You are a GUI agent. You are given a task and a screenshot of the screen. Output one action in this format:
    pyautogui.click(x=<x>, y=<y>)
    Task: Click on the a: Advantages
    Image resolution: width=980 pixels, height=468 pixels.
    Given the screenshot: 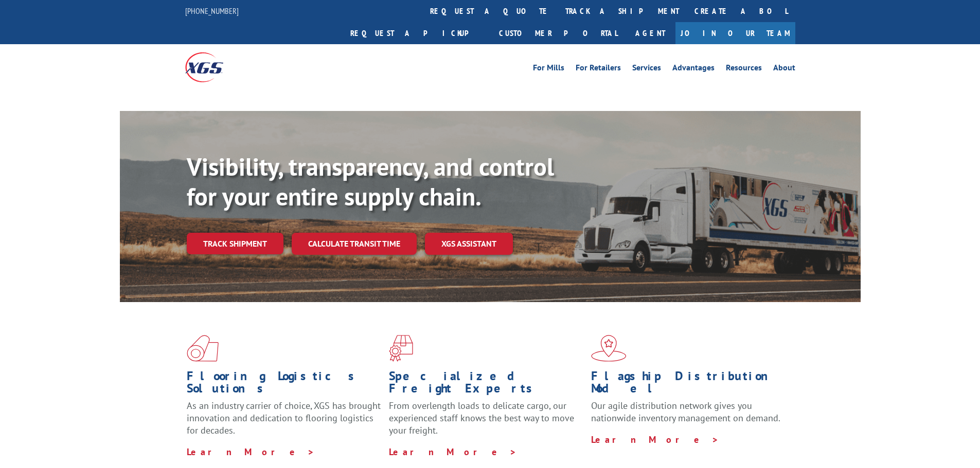 What is the action you would take?
    pyautogui.click(x=693, y=69)
    